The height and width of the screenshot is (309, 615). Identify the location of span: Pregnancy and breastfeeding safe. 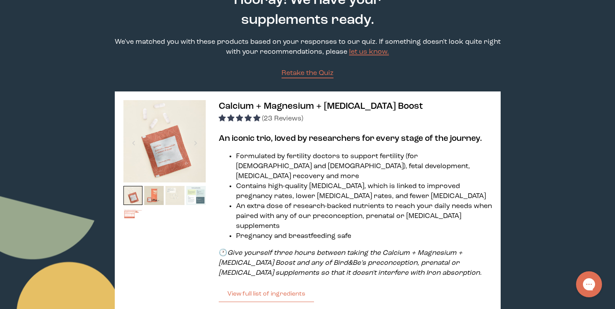
(294, 236).